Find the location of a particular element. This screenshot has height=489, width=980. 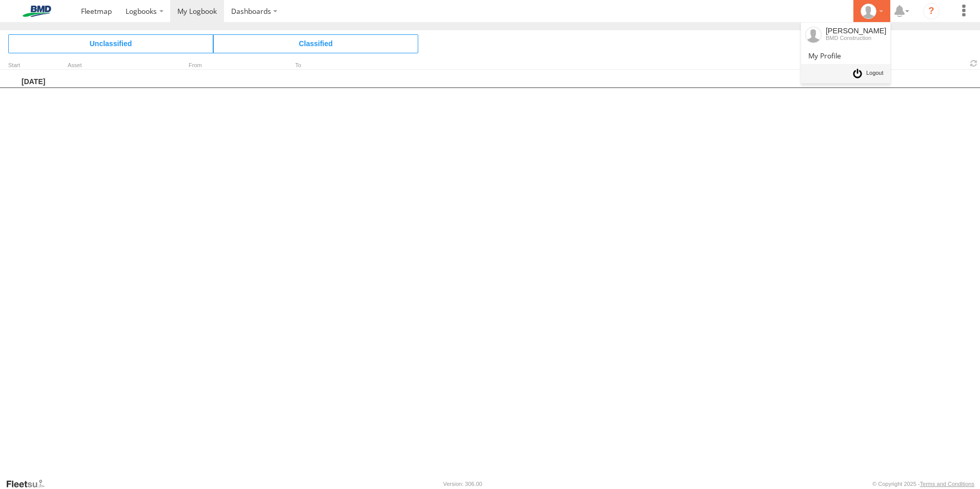

a: Terms and Conditions is located at coordinates (947, 484).